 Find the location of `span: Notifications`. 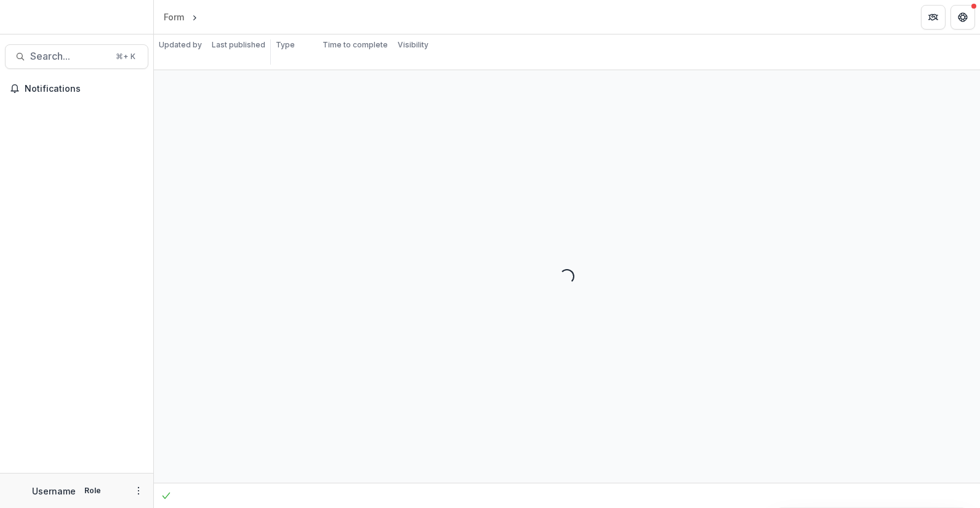

span: Notifications is located at coordinates (84, 89).